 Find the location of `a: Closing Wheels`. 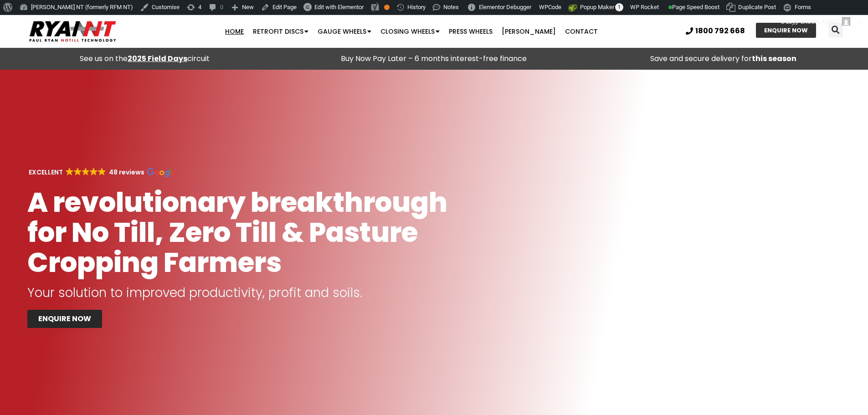

a: Closing Wheels is located at coordinates (410, 32).